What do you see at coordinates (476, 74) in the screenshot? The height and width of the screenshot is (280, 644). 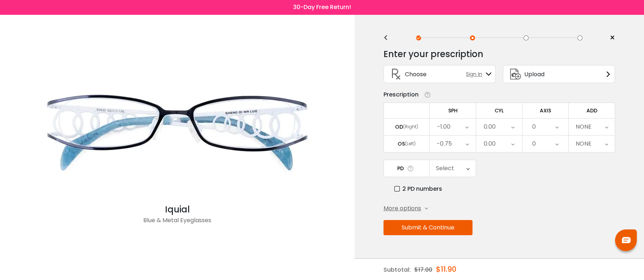 I see `span: Sign In` at bounding box center [476, 74].